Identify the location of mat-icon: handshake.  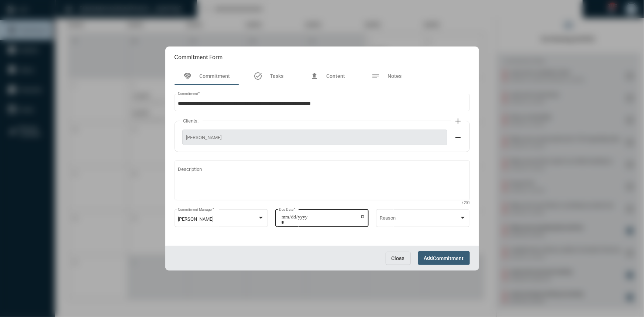
(187, 76).